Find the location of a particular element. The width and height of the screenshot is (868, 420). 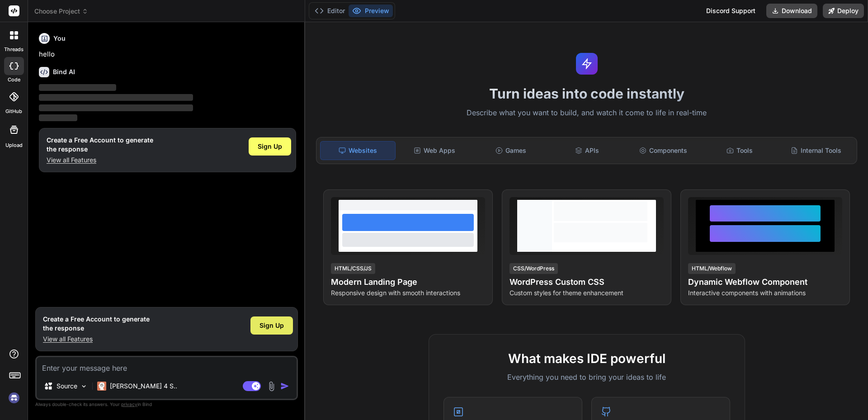

p: Describe what you want to build, and watch it come to life in real-time is located at coordinates (586, 113).